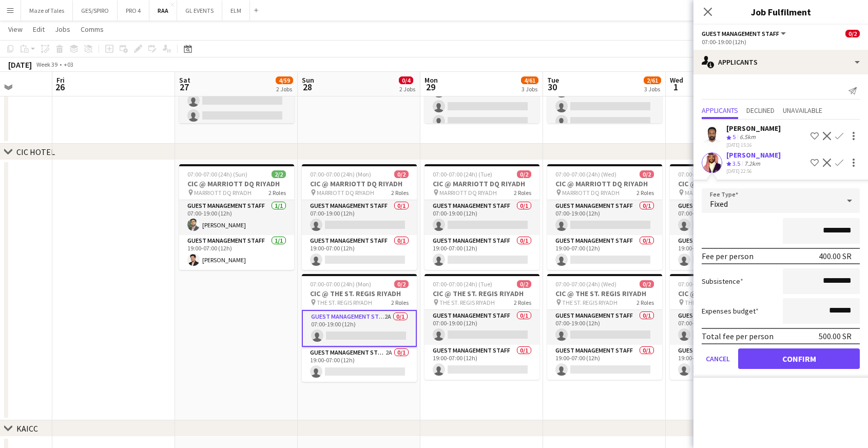 This screenshot has height=448, width=868. Describe the element at coordinates (652, 80) in the screenshot. I see `span: 2/61` at that location.